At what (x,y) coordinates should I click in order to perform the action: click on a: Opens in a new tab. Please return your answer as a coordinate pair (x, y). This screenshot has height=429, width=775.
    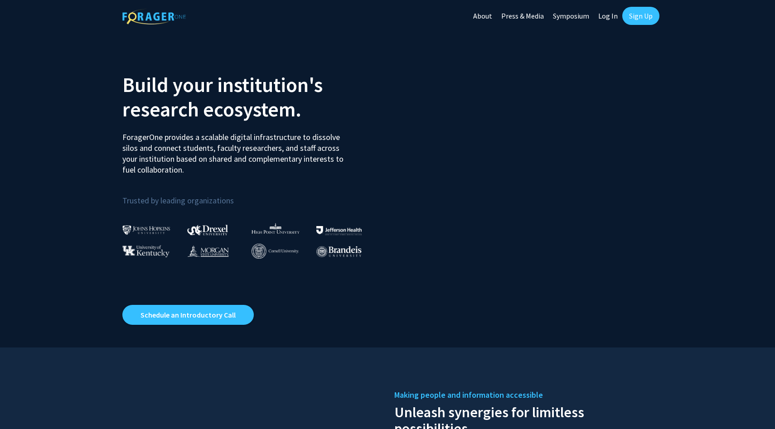
    Looking at the image, I should click on (188, 315).